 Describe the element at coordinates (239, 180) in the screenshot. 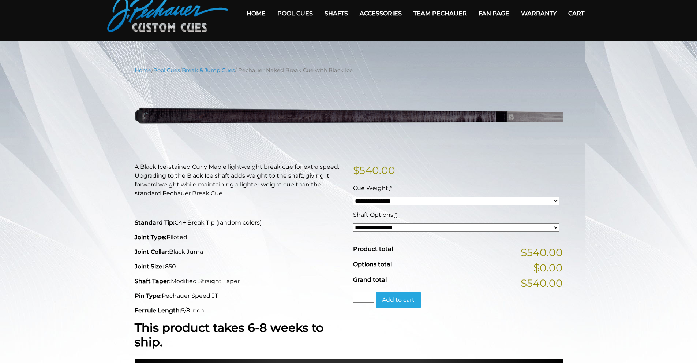

I see `p: A Black Ice-stained Curly Maple lightweight break cue for extra speed. Upgrading to the Black Ice...` at that location.